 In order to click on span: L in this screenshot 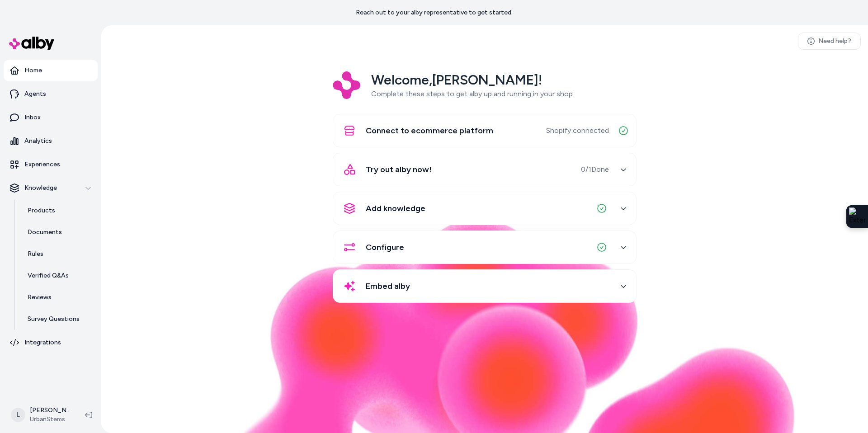, I will do `click(18, 415)`.